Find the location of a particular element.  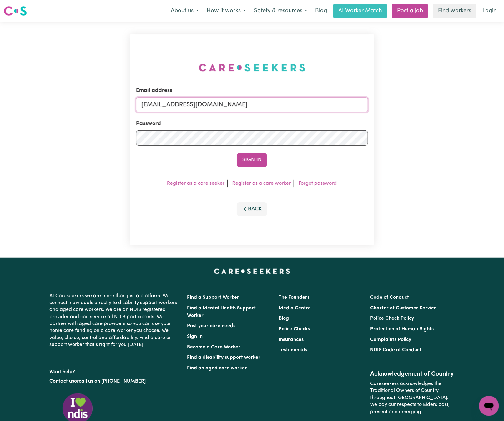

a: Find an aged care worker is located at coordinates (217, 368).